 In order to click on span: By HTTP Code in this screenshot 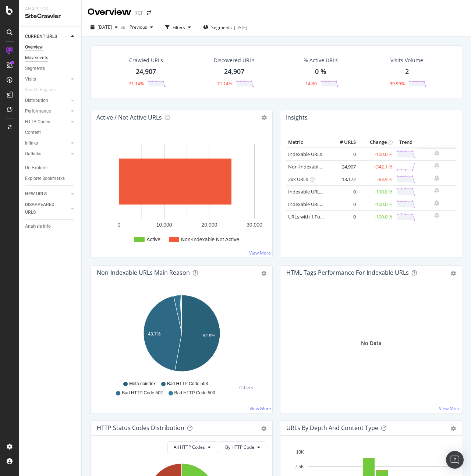, I will do `click(240, 447)`.